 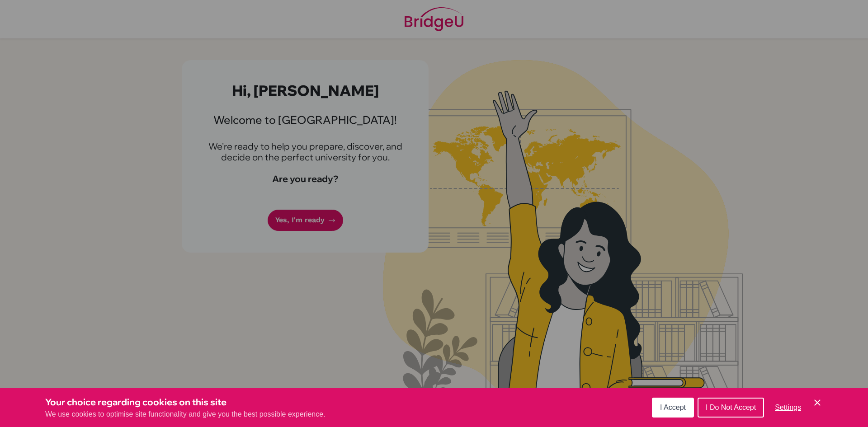 I want to click on button: Settings, so click(x=788, y=408).